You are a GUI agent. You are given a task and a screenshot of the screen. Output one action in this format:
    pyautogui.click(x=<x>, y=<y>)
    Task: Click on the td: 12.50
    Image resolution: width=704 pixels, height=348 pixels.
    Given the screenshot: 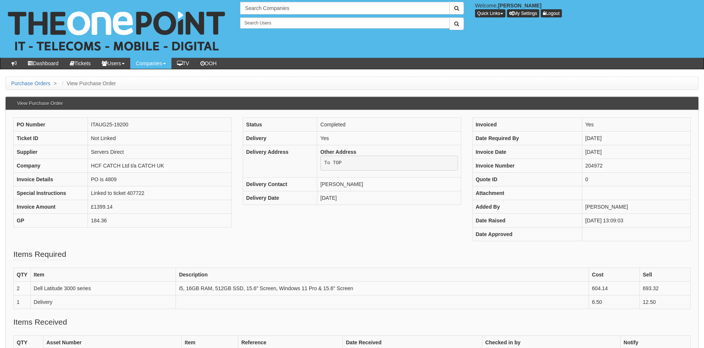 What is the action you would take?
    pyautogui.click(x=665, y=302)
    